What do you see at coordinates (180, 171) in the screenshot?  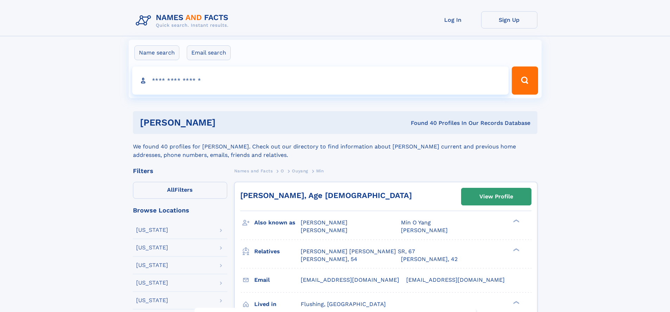 I see `div: Filters` at bounding box center [180, 171].